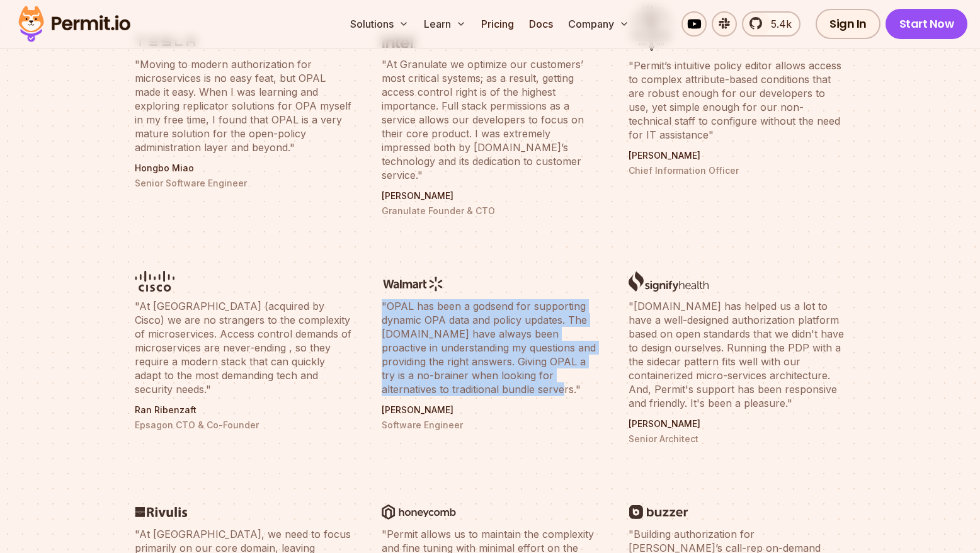 The image size is (980, 553). What do you see at coordinates (737, 439) in the screenshot?
I see `p: Senior Architect` at bounding box center [737, 439].